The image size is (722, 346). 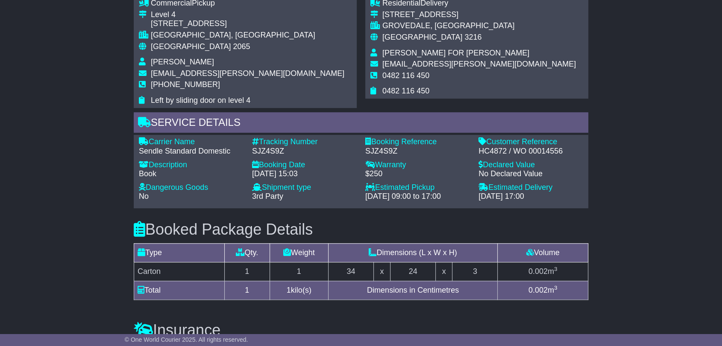 I want to click on h3: Insurance, so click(x=361, y=330).